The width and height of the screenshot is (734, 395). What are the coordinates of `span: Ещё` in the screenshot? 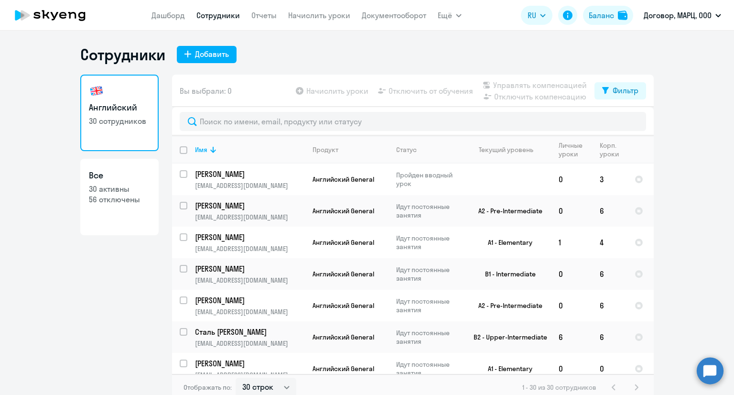 It's located at (445, 15).